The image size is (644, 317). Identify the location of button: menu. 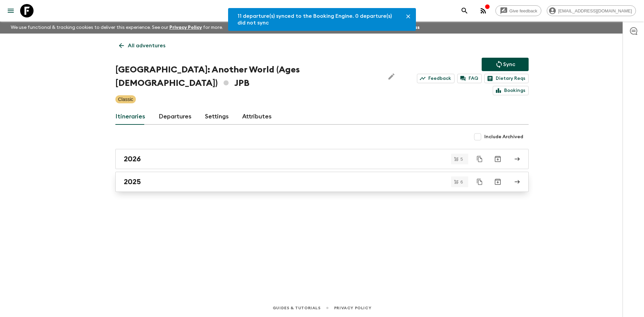
(11, 11).